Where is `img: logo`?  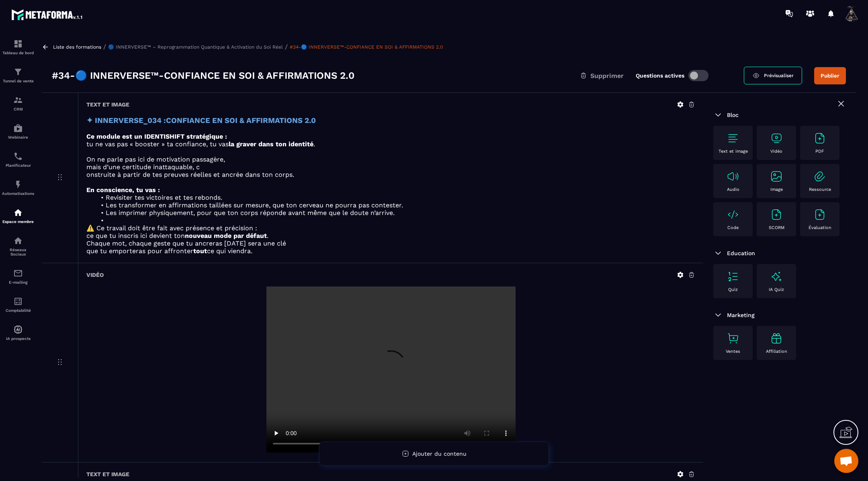 img: logo is located at coordinates (47, 15).